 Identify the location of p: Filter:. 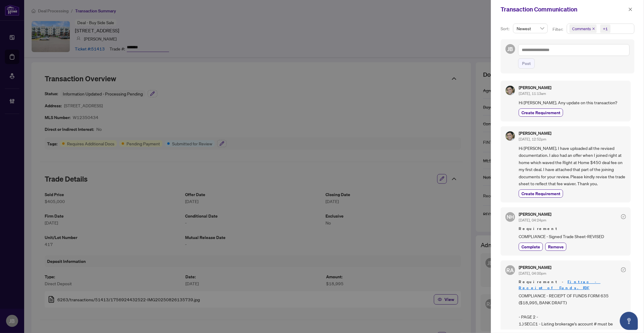
(558, 29).